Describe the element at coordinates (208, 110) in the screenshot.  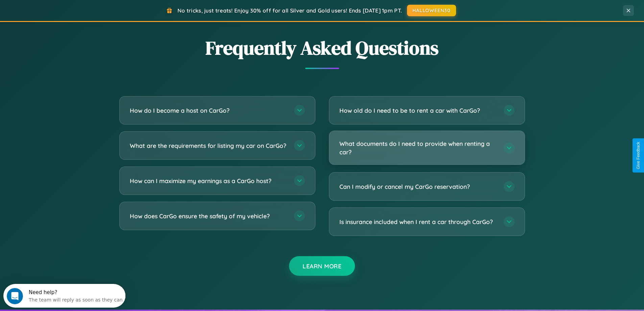
I see `h3: How do I become a host on CarGo?` at that location.